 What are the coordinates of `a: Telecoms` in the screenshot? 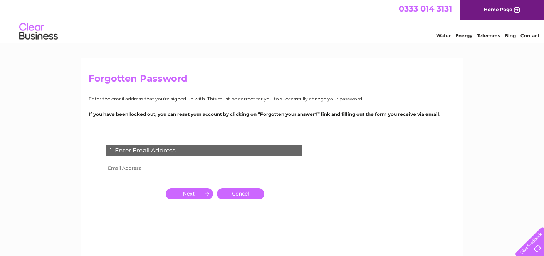 It's located at (489, 35).